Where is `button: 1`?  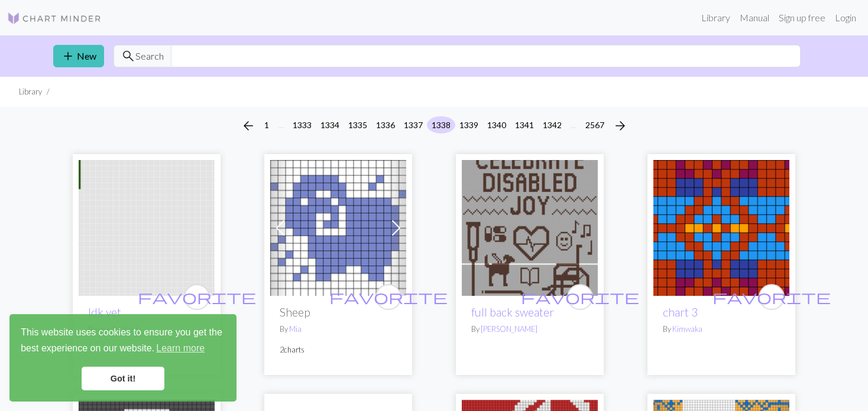
button: 1 is located at coordinates (266, 125).